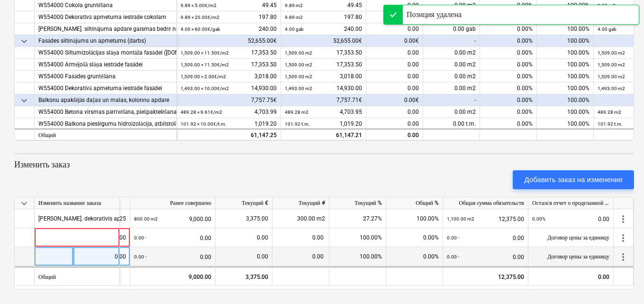  I want to click on small: 800.00 m2, so click(146, 218).